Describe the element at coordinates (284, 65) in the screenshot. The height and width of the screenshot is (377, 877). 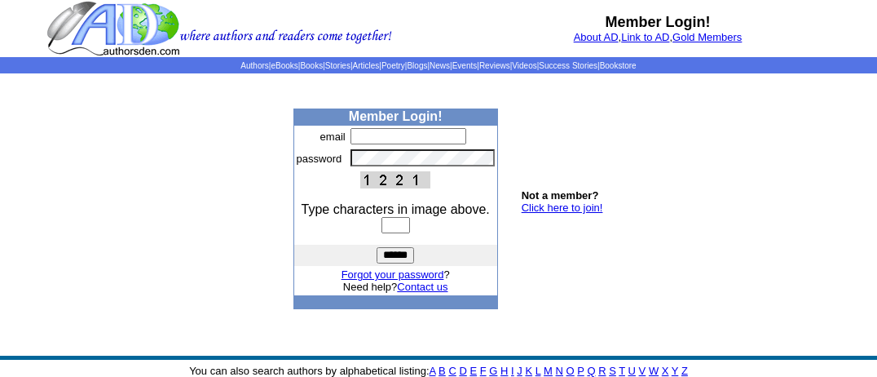
I see `a: eBooks` at that location.